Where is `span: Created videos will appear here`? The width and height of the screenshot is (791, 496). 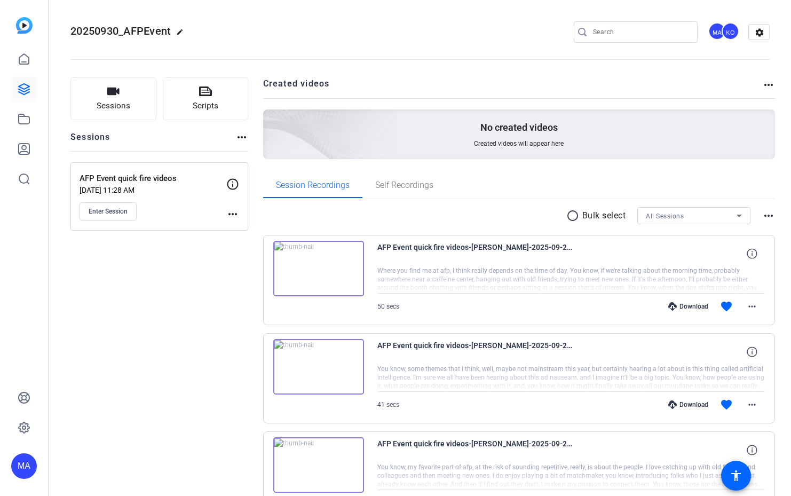 span: Created videos will appear here is located at coordinates (519, 144).